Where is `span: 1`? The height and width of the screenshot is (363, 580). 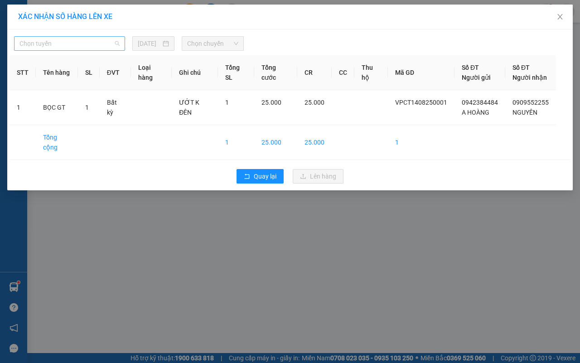
span: 1 is located at coordinates (227, 102).